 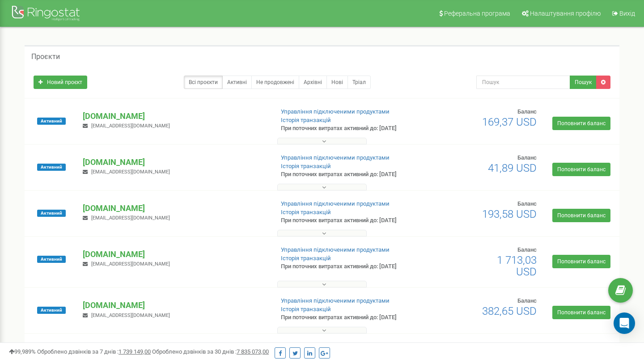 What do you see at coordinates (627, 13) in the screenshot?
I see `span: Вихід` at bounding box center [627, 13].